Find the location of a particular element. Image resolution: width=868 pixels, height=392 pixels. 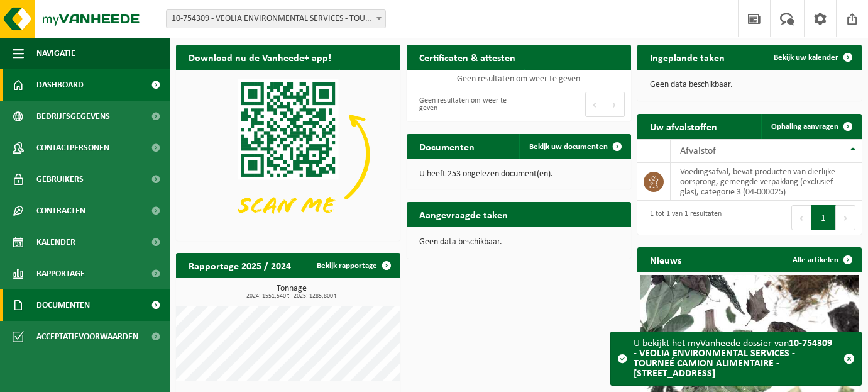

span: Dashboard is located at coordinates (60, 85).